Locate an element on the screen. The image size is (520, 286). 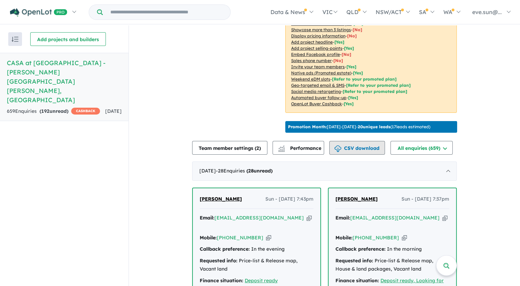
div: In the morning is located at coordinates (392, 250).